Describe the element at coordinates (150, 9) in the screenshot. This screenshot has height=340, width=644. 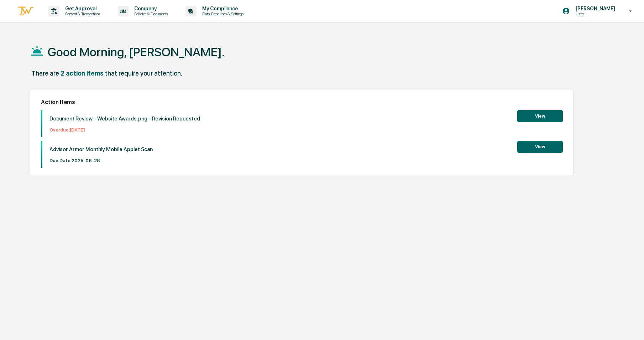
I see `p: Company` at that location.